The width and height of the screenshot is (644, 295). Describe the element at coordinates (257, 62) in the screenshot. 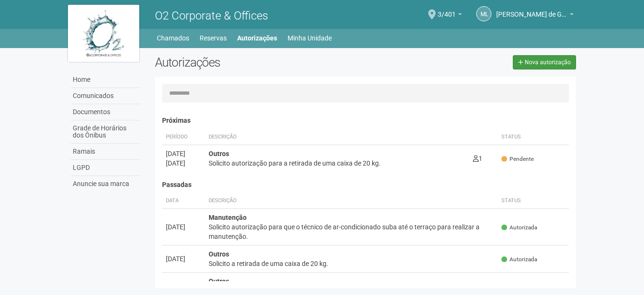

I see `h2: Autorizações` at that location.